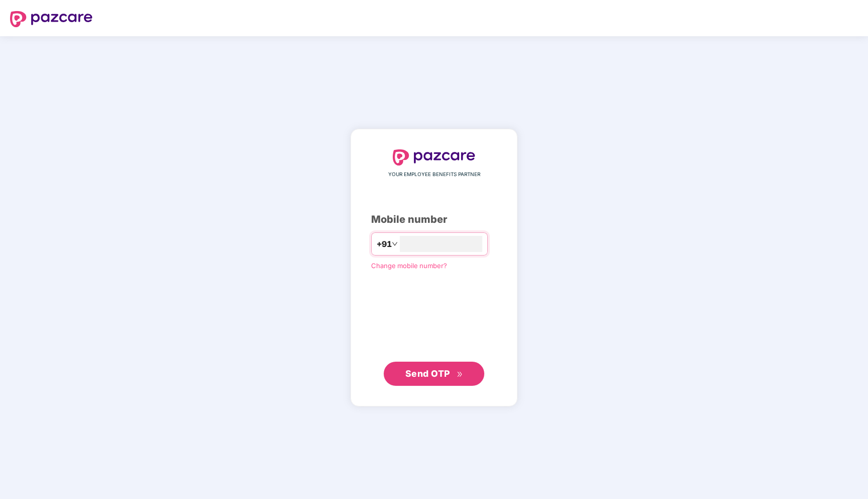  I want to click on span: +91, so click(384, 244).